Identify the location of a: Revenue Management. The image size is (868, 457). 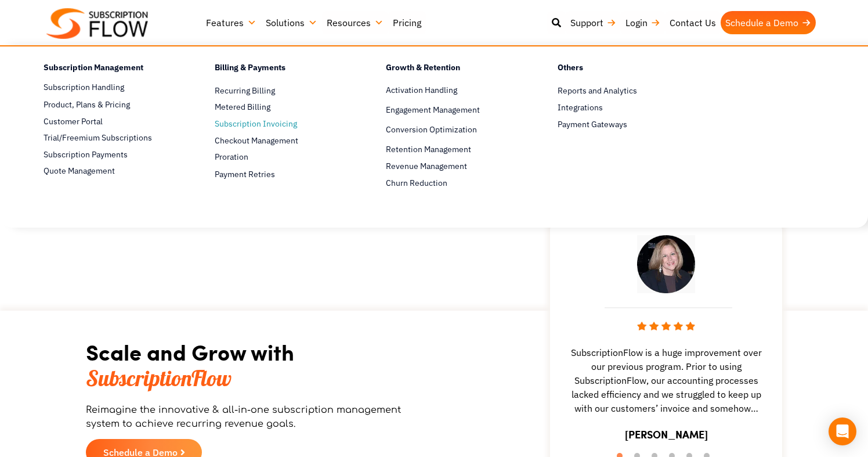
(451, 166).